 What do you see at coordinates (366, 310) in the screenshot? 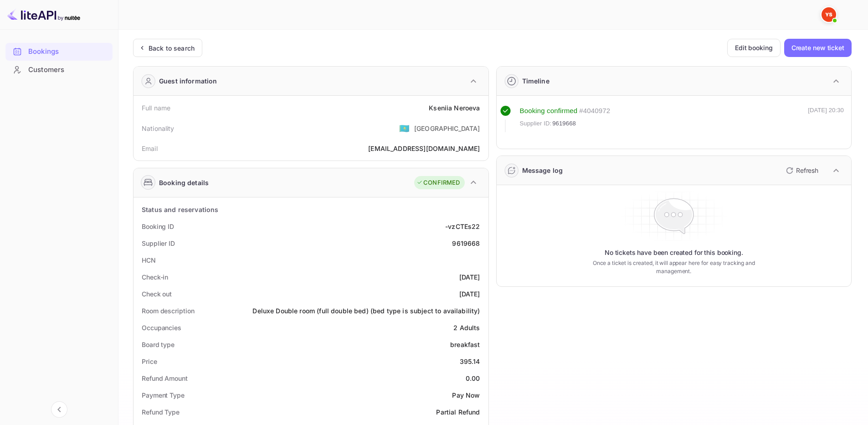
I see `div: Deluxe Double room (full double bed) (bed type is subject to availability)` at bounding box center [366, 310].